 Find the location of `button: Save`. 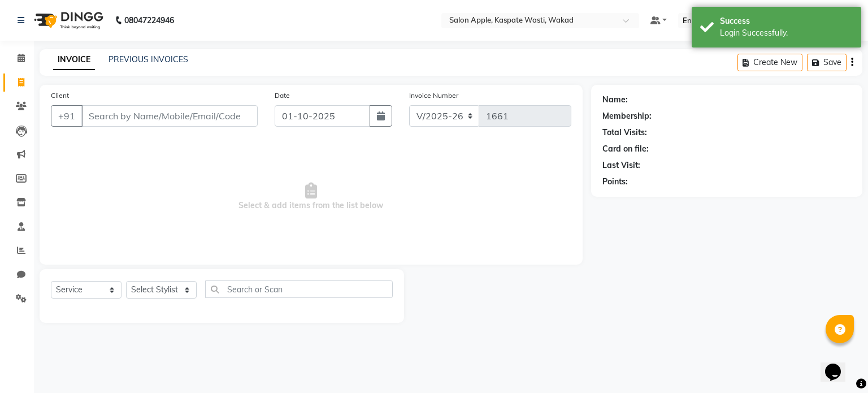

button: Save is located at coordinates (827, 62).